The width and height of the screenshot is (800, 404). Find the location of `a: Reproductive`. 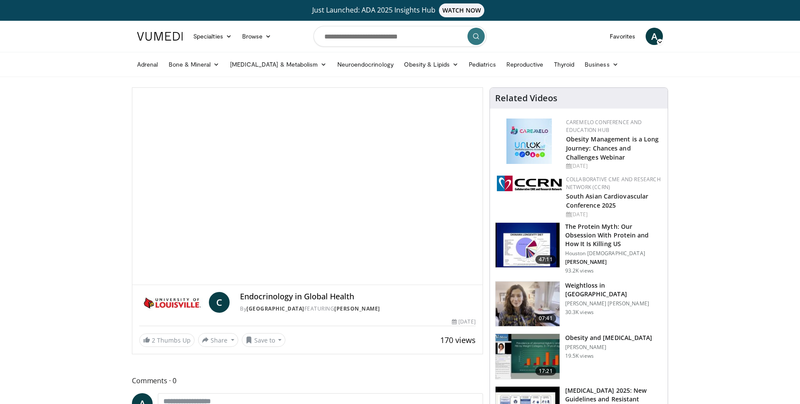

a: Reproductive is located at coordinates (525, 64).